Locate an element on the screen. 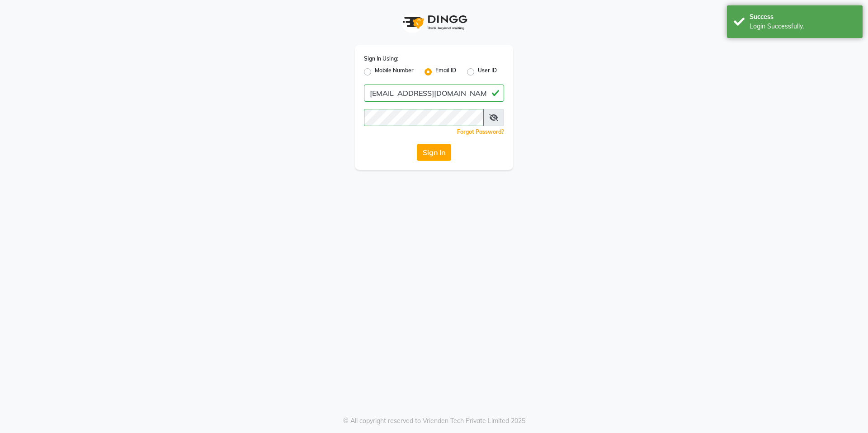  a: Forgot Password? is located at coordinates (481, 132).